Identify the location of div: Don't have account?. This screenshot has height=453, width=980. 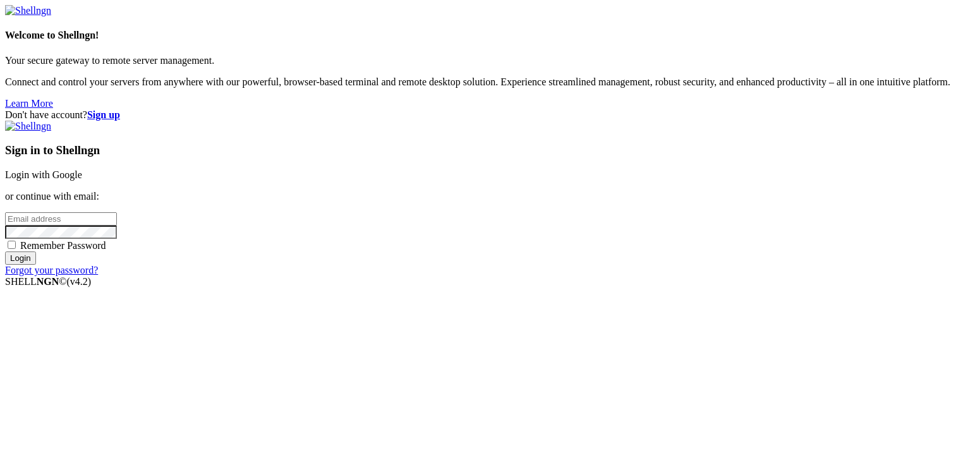
(490, 115).